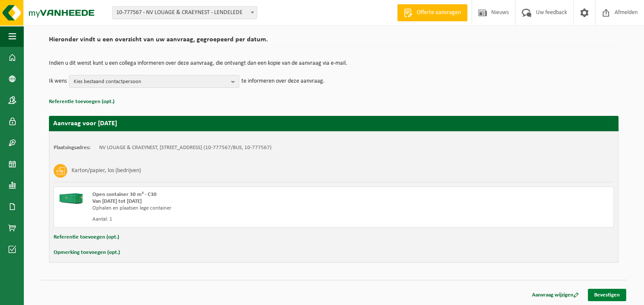 The width and height of the screenshot is (644, 305). What do you see at coordinates (124, 194) in the screenshot?
I see `span: Open container 30 m³ - C30` at bounding box center [124, 194].